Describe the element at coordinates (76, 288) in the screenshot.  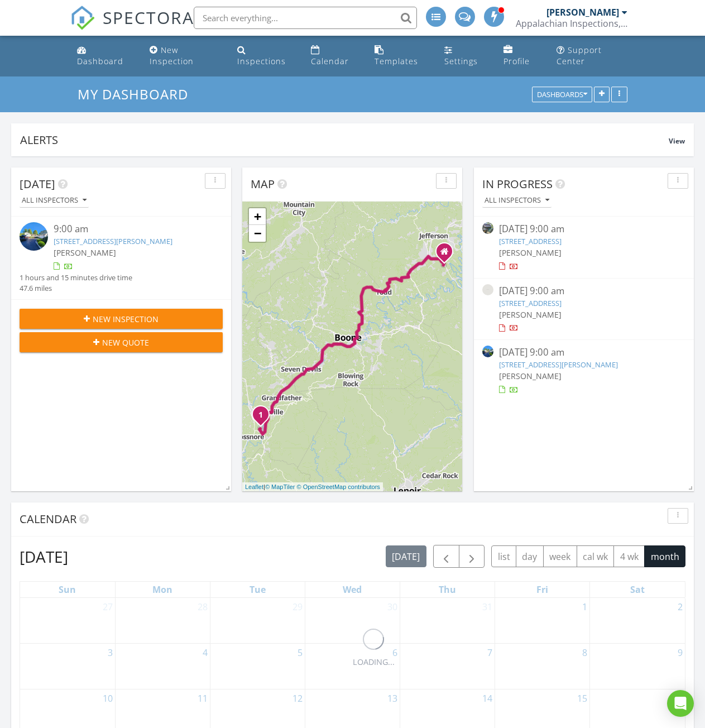
I see `div: 47.6 miles` at that location.